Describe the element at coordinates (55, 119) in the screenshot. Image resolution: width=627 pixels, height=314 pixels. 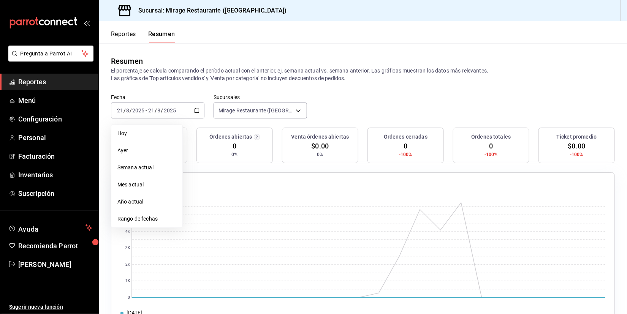
I see `span: Configuración` at that location.